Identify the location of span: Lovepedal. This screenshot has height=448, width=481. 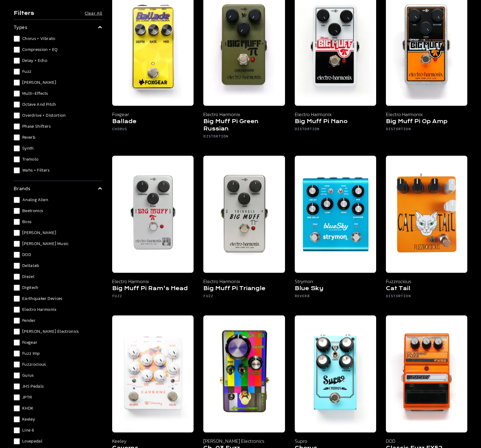
(32, 441).